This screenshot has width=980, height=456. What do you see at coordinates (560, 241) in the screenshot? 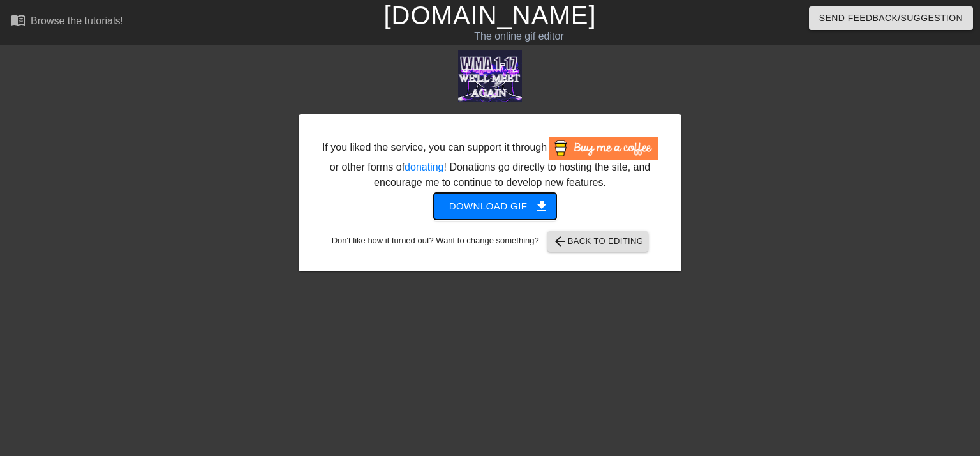
I see `span: arrow_back` at bounding box center [560, 241].